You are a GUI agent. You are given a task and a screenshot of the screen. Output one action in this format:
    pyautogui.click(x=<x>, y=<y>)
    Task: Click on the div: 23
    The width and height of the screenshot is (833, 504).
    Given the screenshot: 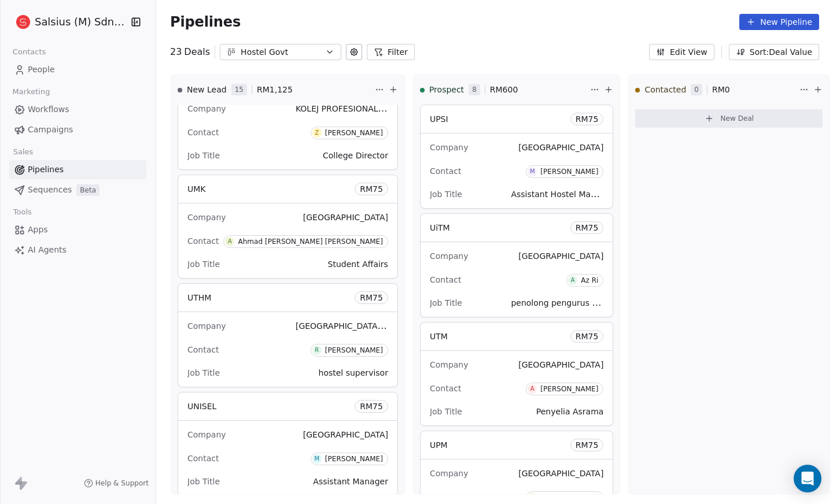 What is the action you would take?
    pyautogui.click(x=190, y=52)
    